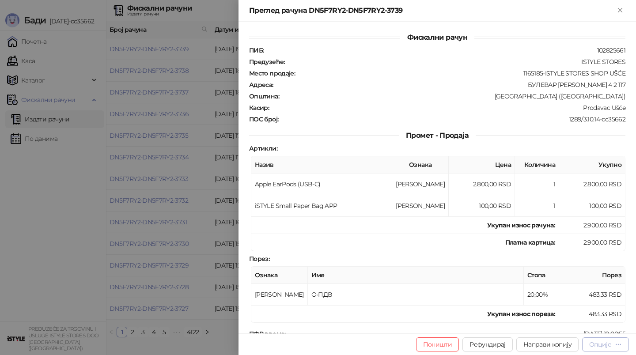 The width and height of the screenshot is (636, 355). I want to click on strong: Касир :, so click(259, 108).